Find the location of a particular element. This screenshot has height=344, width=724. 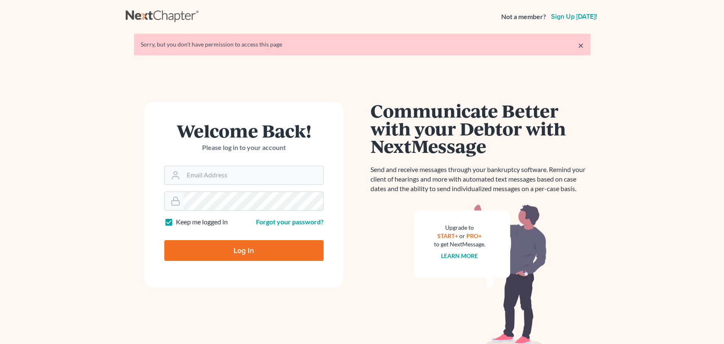

div: to get NextMessage. is located at coordinates (460, 244).